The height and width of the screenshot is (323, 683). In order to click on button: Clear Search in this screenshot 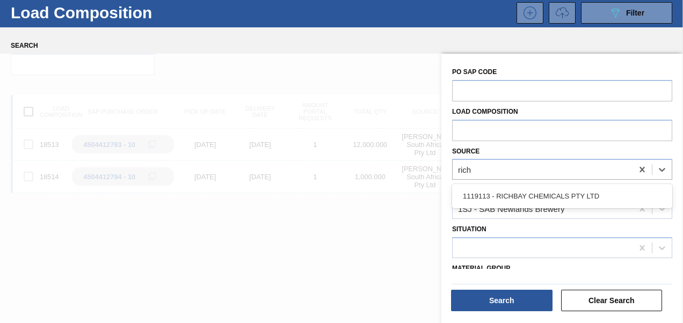, I will do `click(612, 301)`.